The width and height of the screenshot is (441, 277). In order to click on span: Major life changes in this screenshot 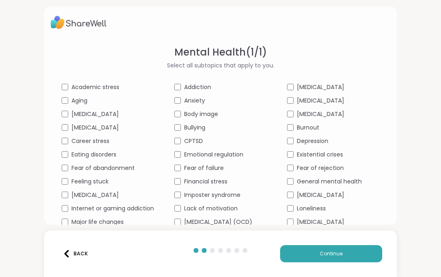, I will do `click(98, 222)`.